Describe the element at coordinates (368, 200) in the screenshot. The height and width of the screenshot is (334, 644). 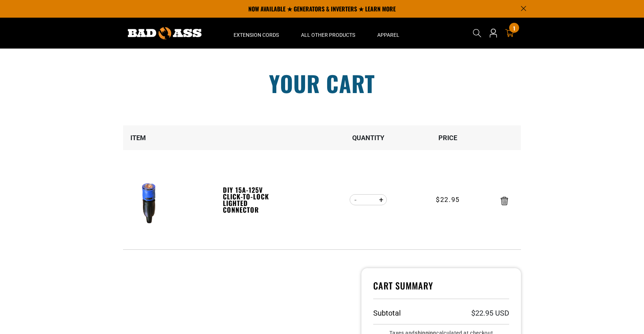
I see `input: Quantity for DIY 15A-125V Click-to-Lock Lighted Connector` at that location.